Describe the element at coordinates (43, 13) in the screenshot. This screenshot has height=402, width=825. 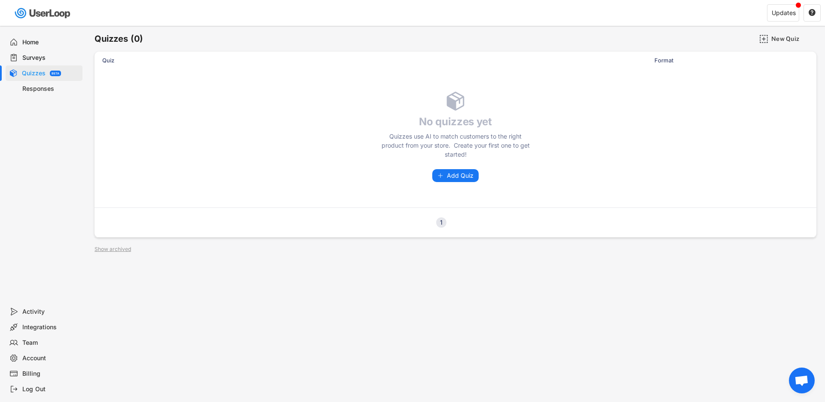
I see `img: userloop-logo-01.svg` at that location.